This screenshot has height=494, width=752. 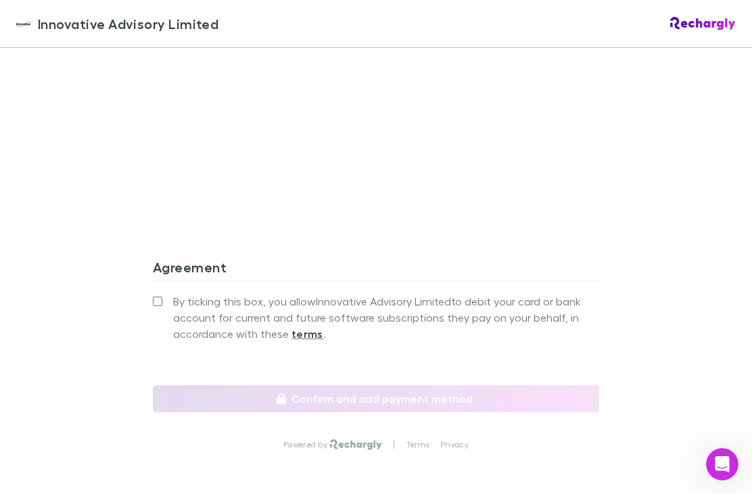 I want to click on p: Powered by, so click(x=306, y=445).